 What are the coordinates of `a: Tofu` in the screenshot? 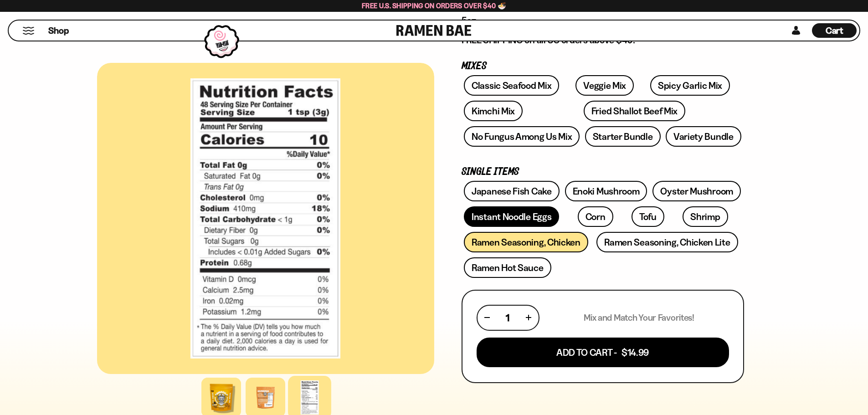 It's located at (647, 216).